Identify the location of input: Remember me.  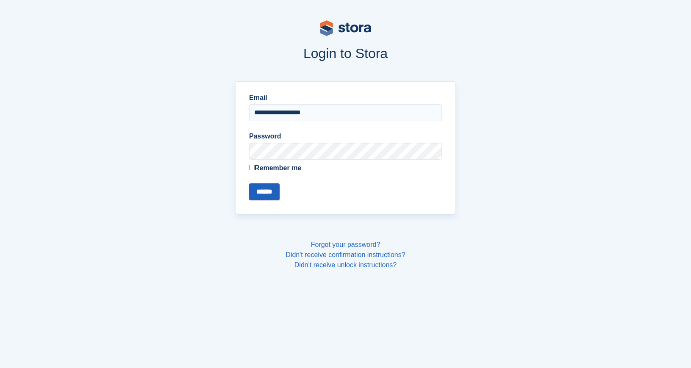
(252, 167).